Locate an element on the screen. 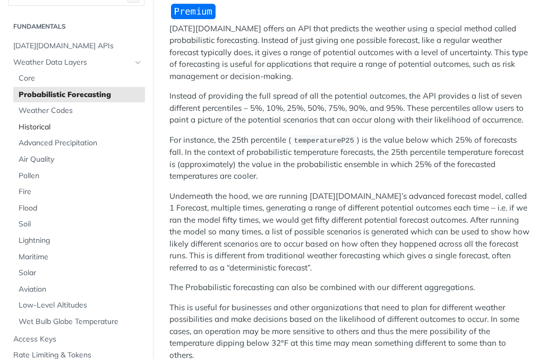 This screenshot has height=359, width=547. h2: Fundamentals is located at coordinates (76, 27).